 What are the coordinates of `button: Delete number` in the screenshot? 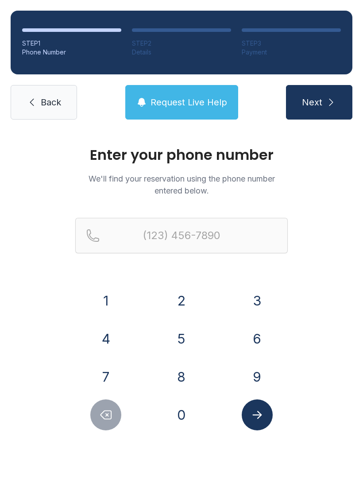 It's located at (106, 415).